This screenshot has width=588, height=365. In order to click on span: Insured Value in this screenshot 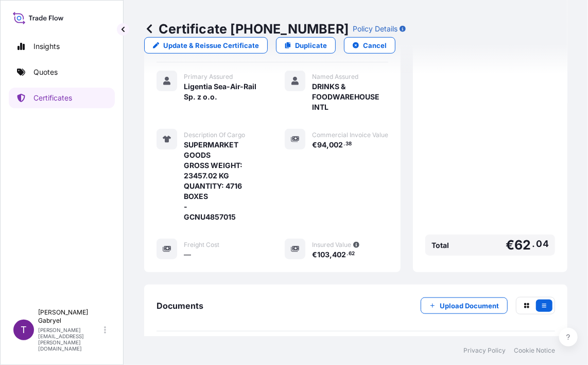, I will do `click(331, 245)`.